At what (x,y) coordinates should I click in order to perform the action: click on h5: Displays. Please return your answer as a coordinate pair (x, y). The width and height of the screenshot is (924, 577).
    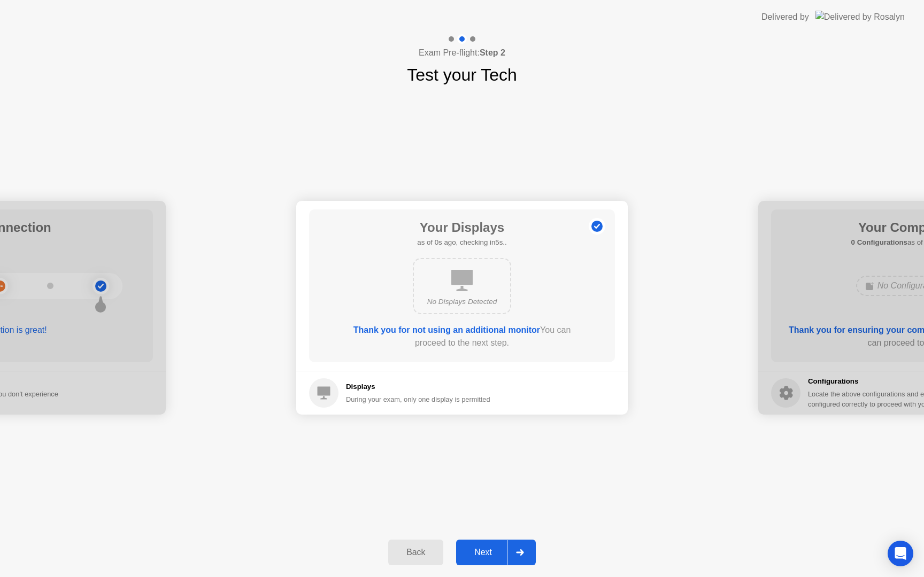
    Looking at the image, I should click on (418, 387).